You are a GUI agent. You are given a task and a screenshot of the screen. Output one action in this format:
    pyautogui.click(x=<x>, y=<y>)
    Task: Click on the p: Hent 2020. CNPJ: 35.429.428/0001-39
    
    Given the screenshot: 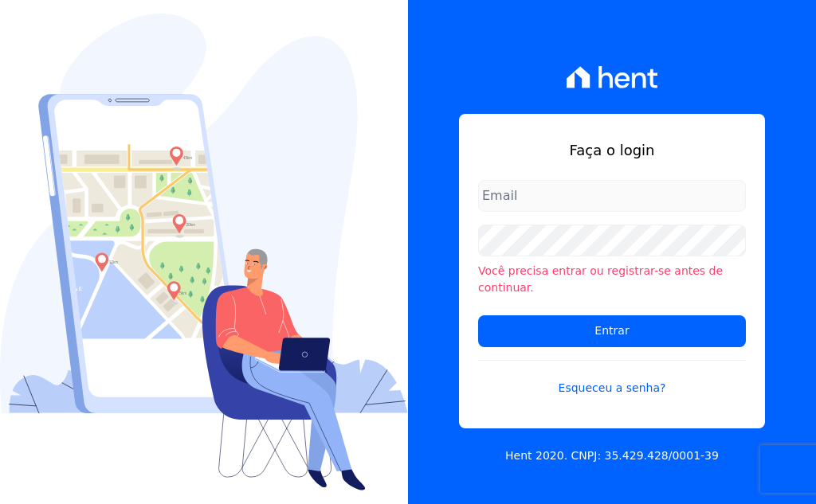 What is the action you would take?
    pyautogui.click(x=612, y=456)
    